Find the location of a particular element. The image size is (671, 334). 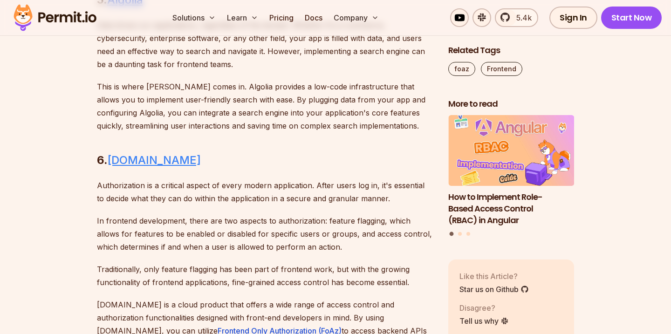

a: How to Implement Role-Based Access Control (RBAC) in AngularHow to Implement Role-Based Access Co... is located at coordinates (511, 171).